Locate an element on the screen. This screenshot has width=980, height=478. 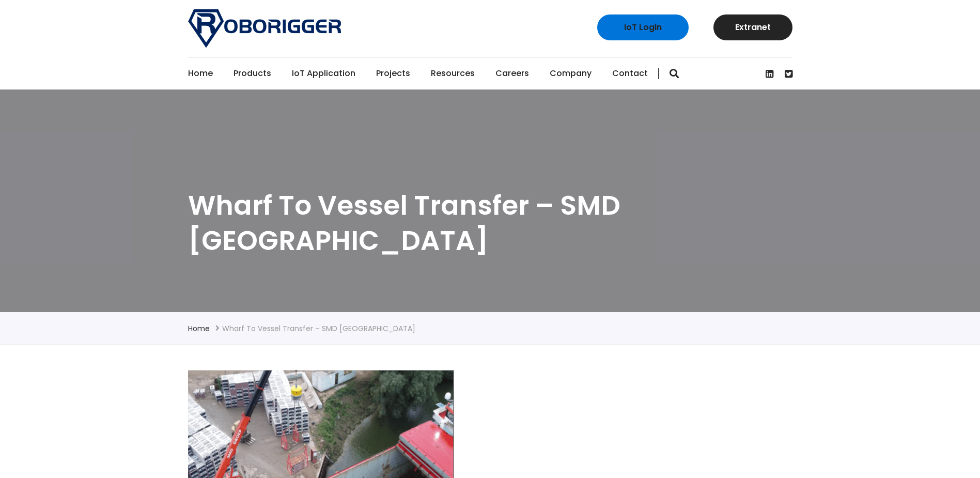
a: Products is located at coordinates (252, 74).